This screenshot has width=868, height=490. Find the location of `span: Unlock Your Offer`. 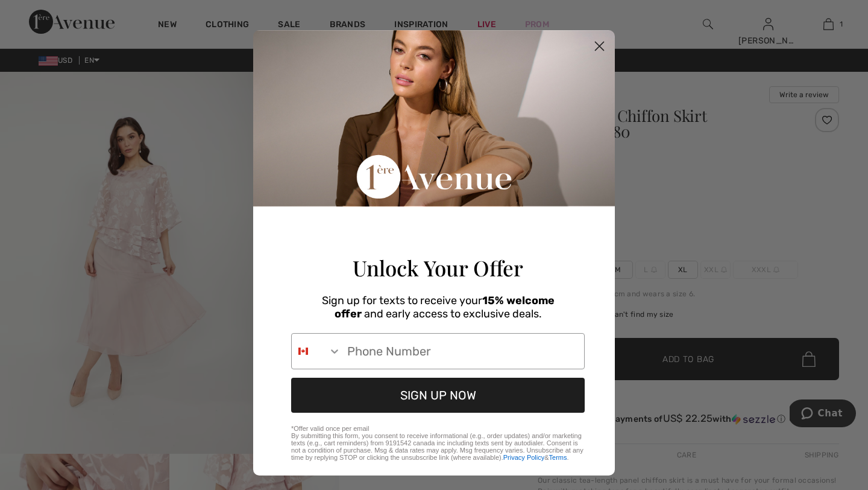

span: Unlock Your Offer is located at coordinates (438, 267).